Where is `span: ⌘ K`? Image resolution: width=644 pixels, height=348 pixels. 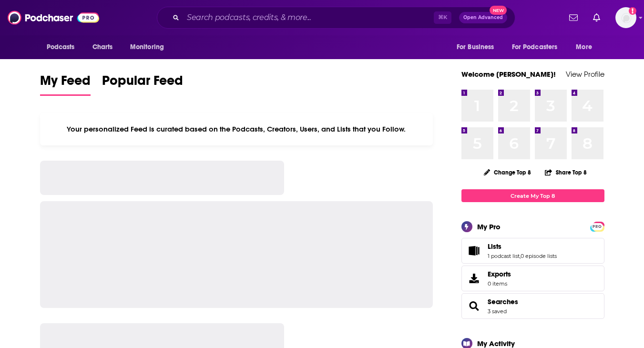
span: ⌘ K is located at coordinates (442, 18).